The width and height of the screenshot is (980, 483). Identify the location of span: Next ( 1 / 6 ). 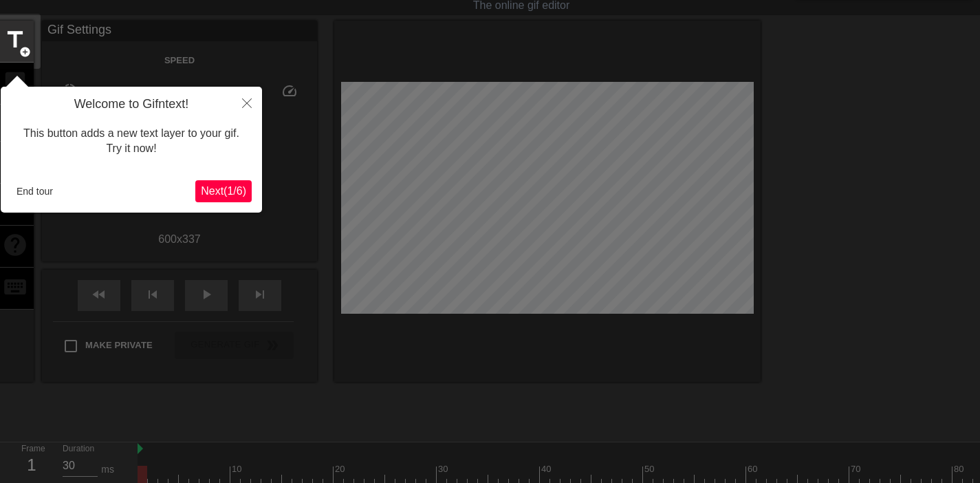
(224, 191).